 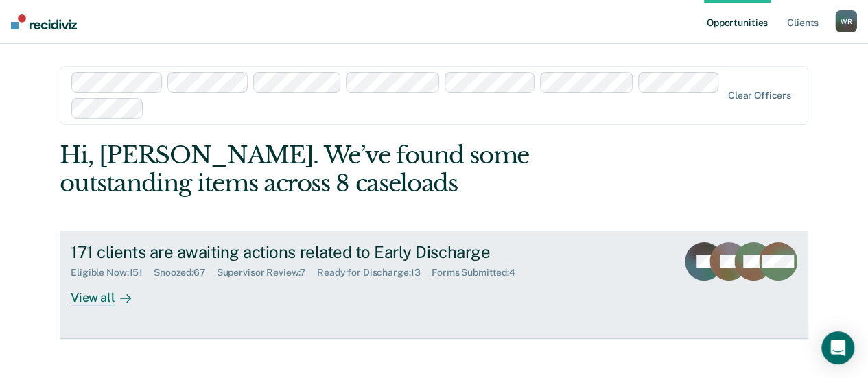 I want to click on div: View all, so click(x=109, y=292).